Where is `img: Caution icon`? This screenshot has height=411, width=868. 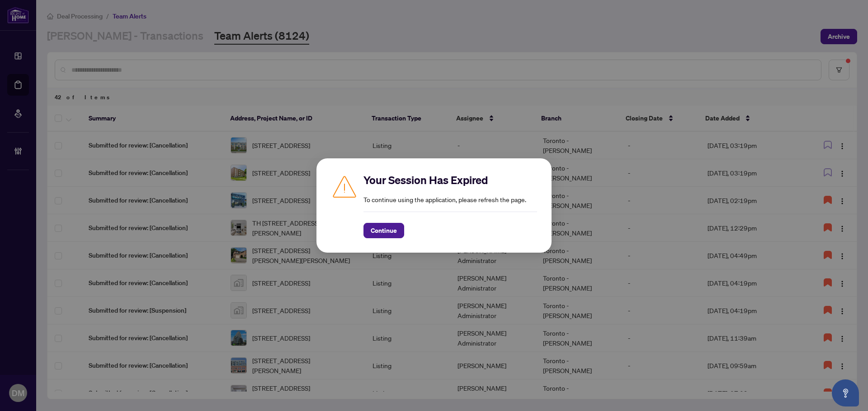
img: Caution icon is located at coordinates (344, 187).